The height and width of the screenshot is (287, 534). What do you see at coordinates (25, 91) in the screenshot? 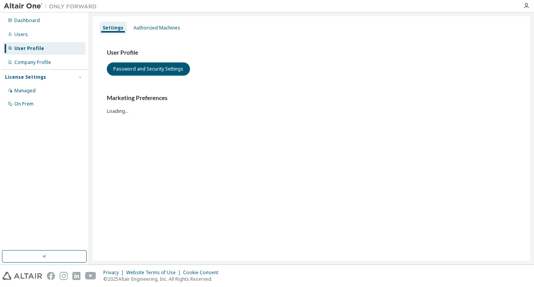
I see `div: Managed` at bounding box center [25, 91].